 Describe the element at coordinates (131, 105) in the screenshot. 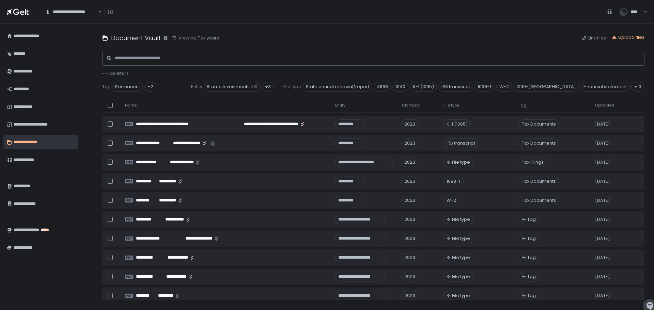

I see `span: Name` at that location.